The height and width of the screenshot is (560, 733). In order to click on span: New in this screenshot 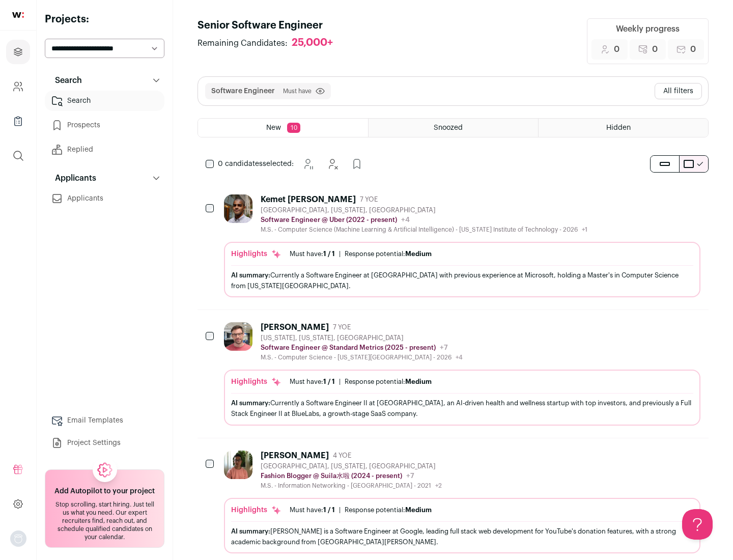, I will do `click(273, 128)`.